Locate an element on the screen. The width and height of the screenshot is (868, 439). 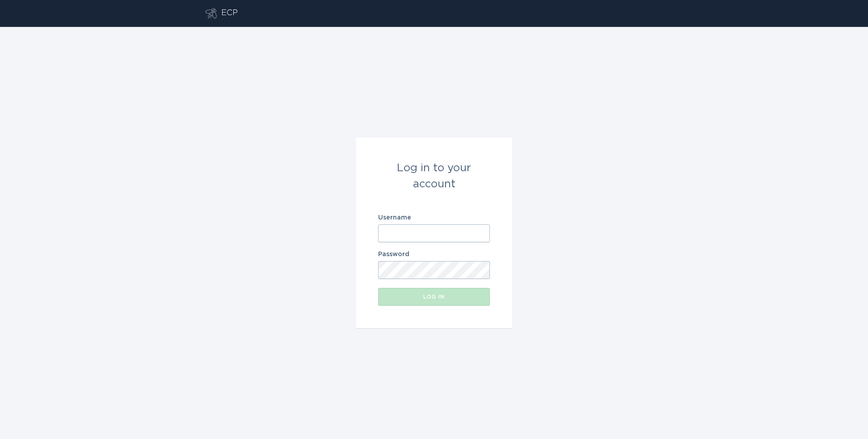
div: Log in to your account is located at coordinates (434, 176).